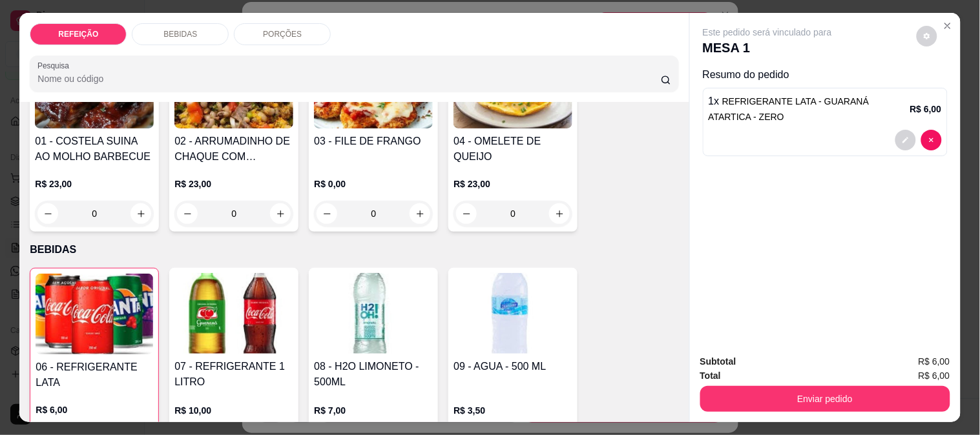  Describe the element at coordinates (711, 376) in the screenshot. I see `strong: Total` at that location.